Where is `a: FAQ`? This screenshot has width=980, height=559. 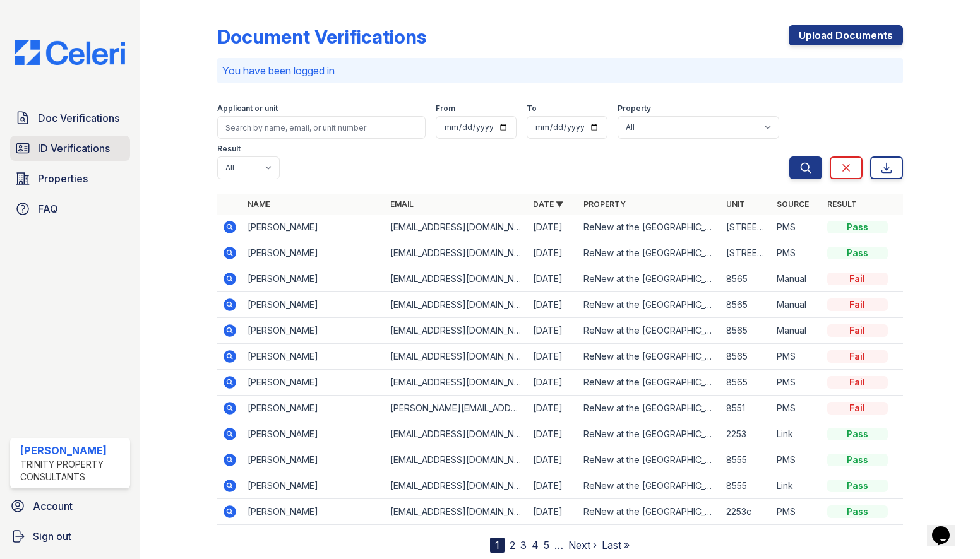
a: FAQ is located at coordinates (70, 209).